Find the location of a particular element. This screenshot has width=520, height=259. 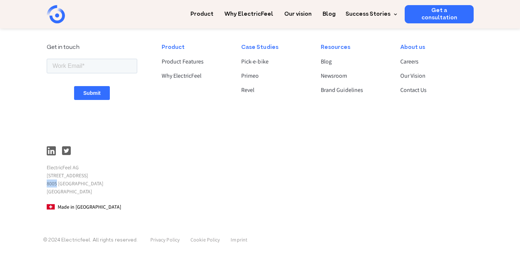

a: Our Vision is located at coordinates (434, 76).